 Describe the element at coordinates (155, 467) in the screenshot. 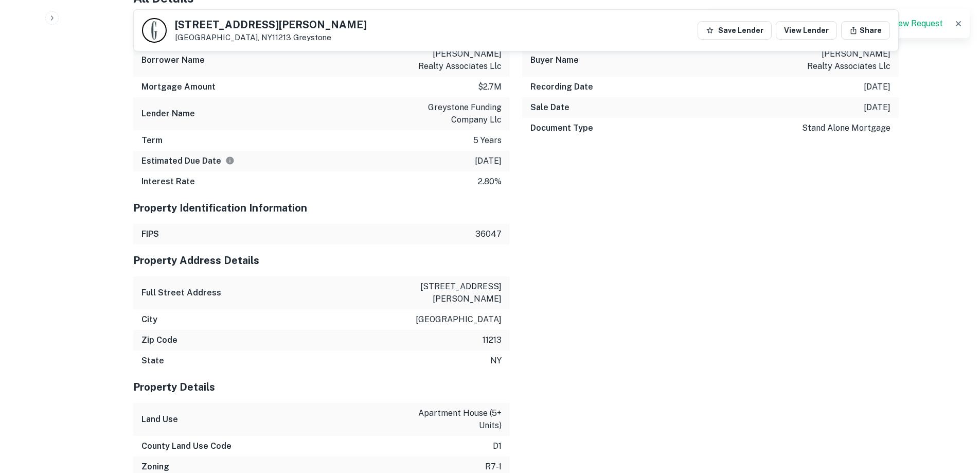

I see `h6: Zoning` at that location.